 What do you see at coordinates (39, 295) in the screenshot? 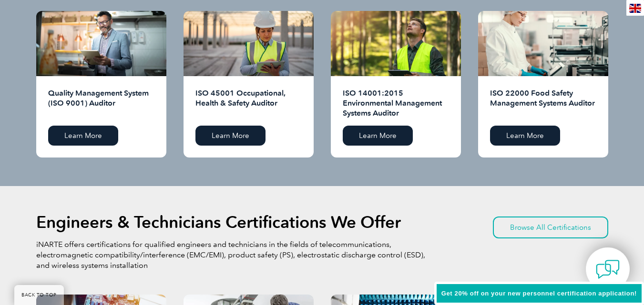
I see `a: BACK TO TOP` at bounding box center [39, 295].